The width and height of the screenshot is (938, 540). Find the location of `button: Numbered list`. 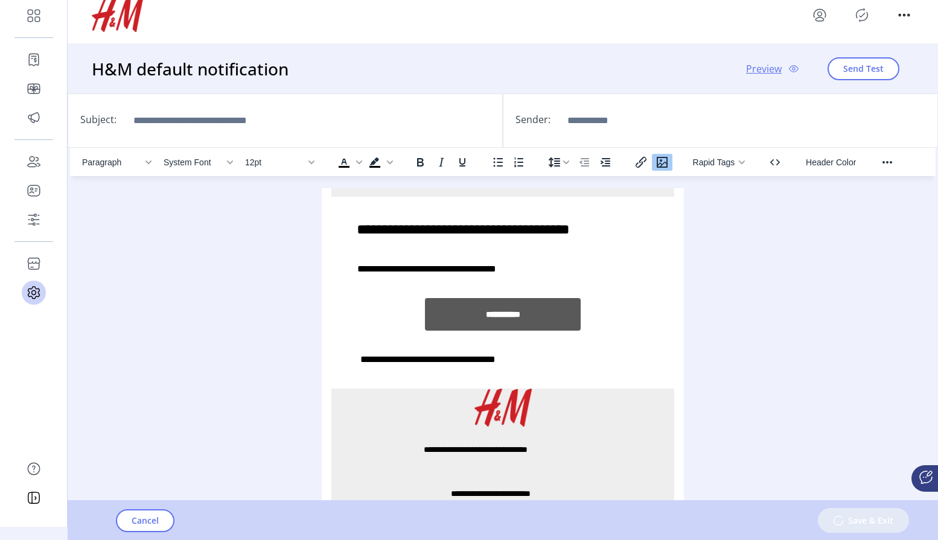

button: Numbered list is located at coordinates (519, 162).